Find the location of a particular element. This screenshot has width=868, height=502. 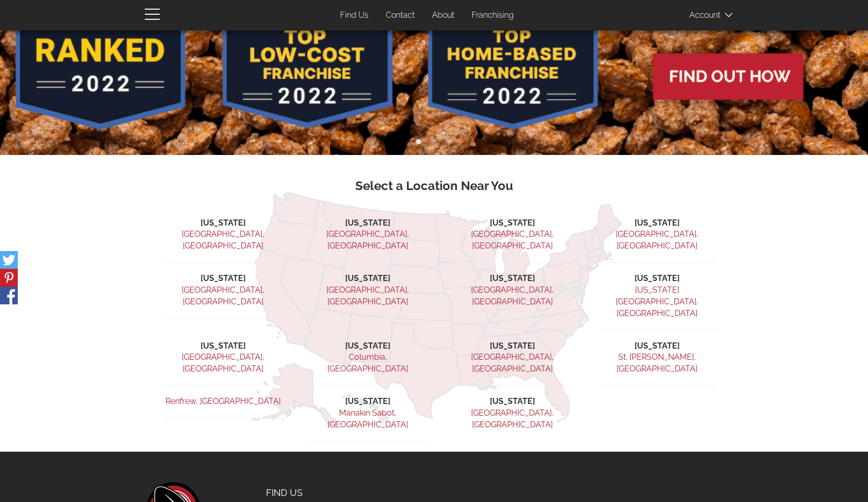

button: 2 of 3 is located at coordinates (434, 142).